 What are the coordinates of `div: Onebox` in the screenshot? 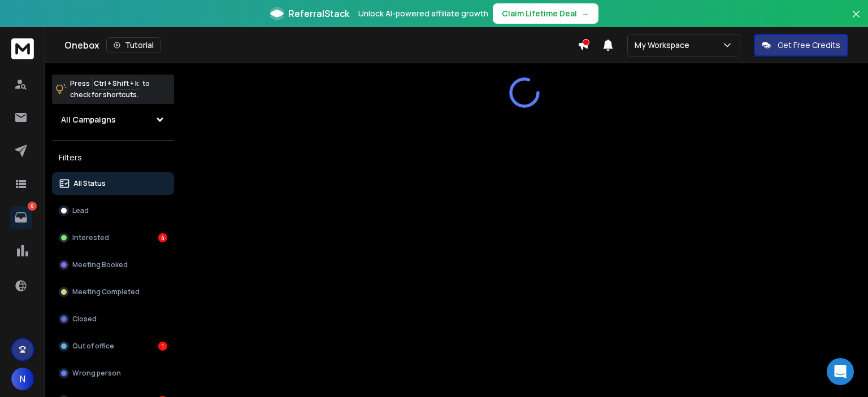 It's located at (321, 45).